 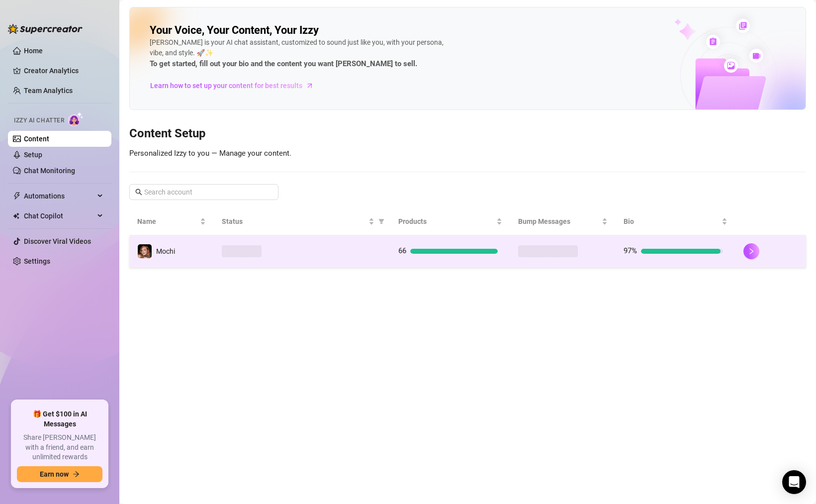 I want to click on span: thunderbolt, so click(x=17, y=196).